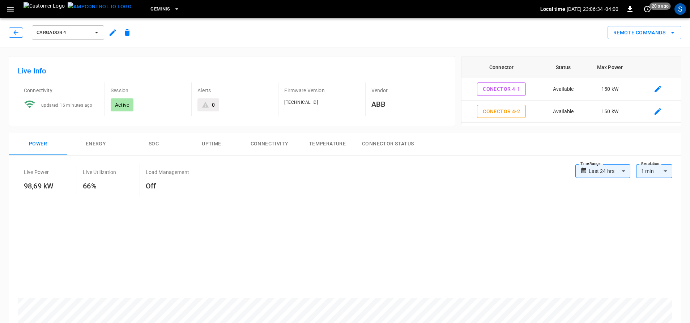 This screenshot has width=690, height=323. I want to click on button: Connectivity, so click(269, 144).